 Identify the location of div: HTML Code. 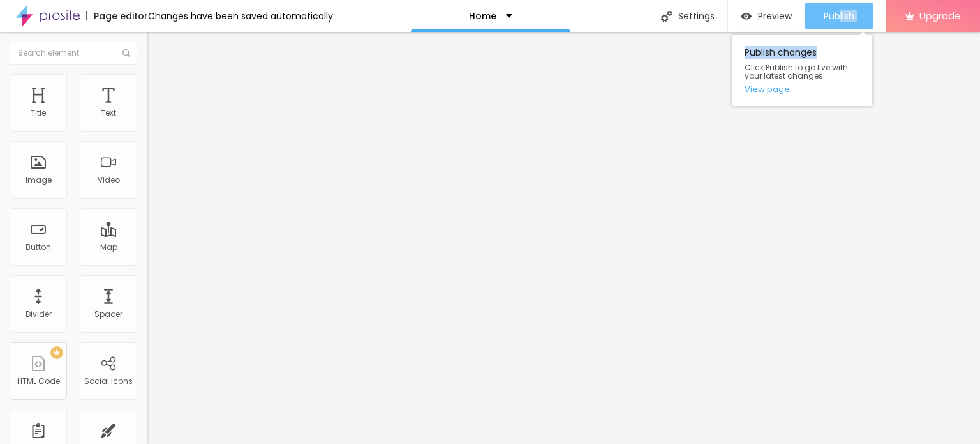
(38, 381).